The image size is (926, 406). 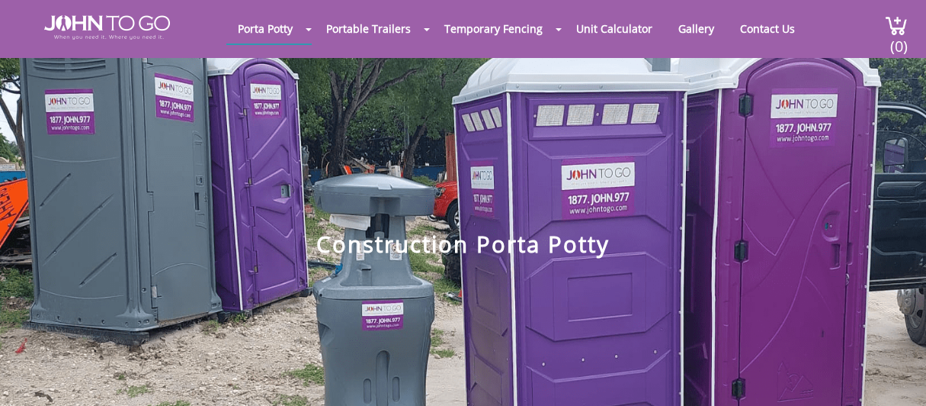 I want to click on button: Live Chat, so click(x=896, y=375).